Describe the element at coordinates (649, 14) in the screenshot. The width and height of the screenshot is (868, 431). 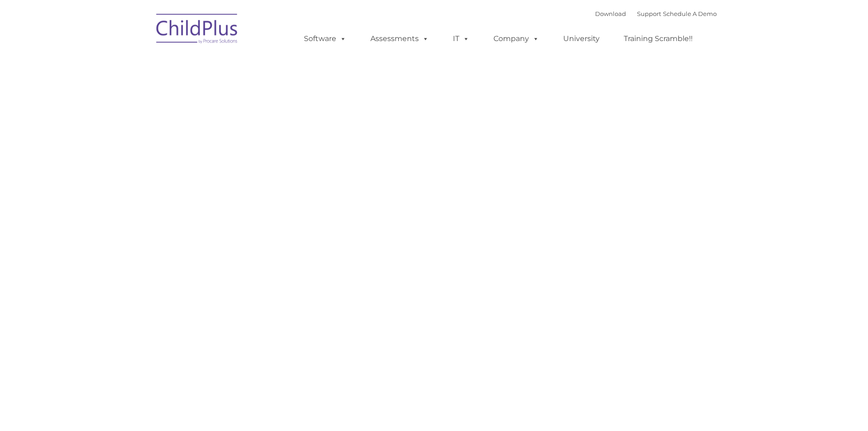
I see `a: Support` at that location.